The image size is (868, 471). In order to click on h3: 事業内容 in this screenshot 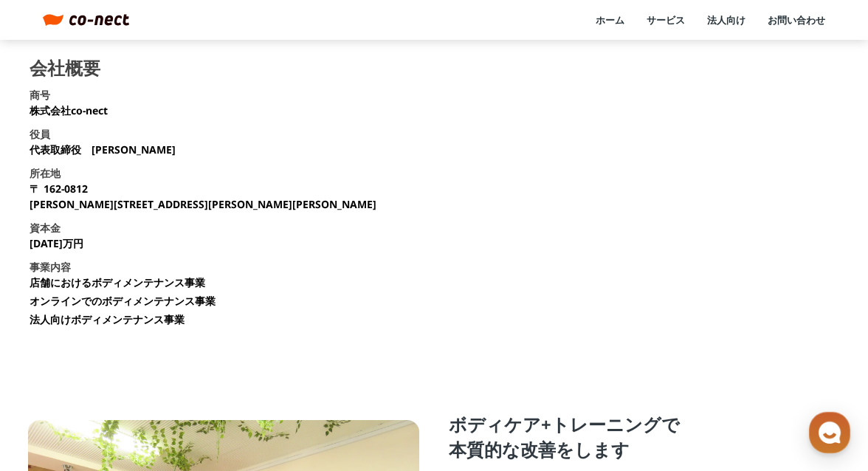, I will do `click(50, 266)`.